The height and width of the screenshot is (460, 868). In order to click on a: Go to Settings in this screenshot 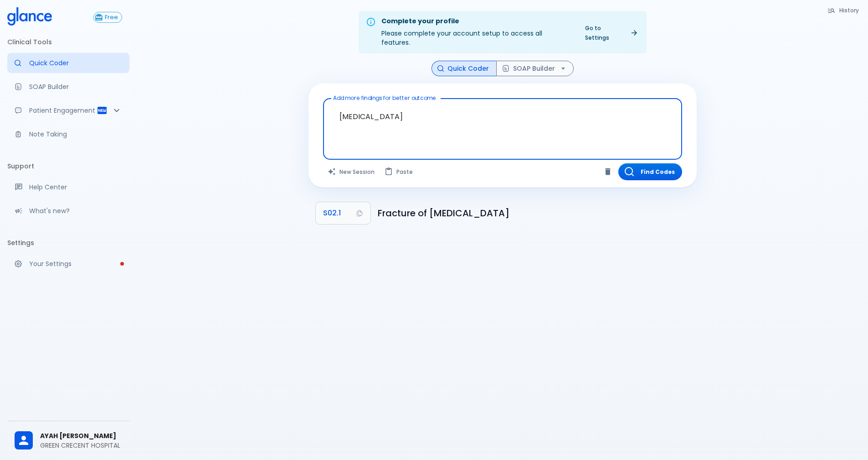, I will do `click(611, 33)`.